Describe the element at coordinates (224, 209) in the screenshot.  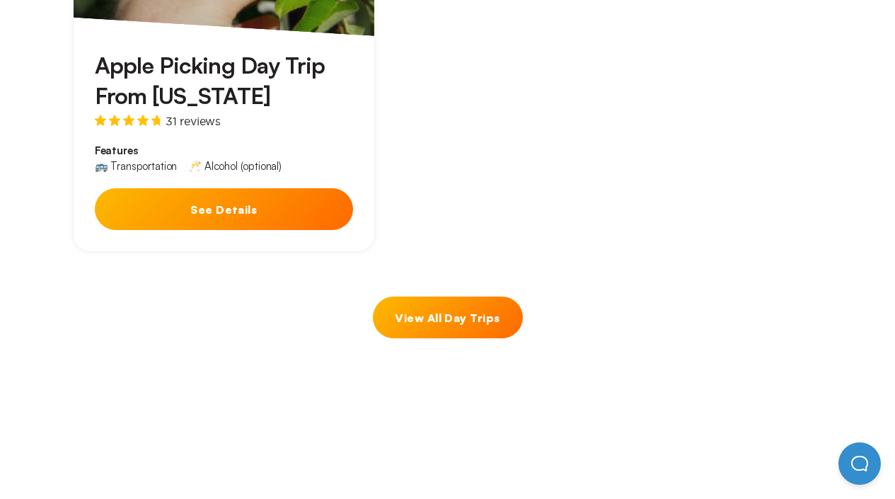
I see `button: See Details` at that location.